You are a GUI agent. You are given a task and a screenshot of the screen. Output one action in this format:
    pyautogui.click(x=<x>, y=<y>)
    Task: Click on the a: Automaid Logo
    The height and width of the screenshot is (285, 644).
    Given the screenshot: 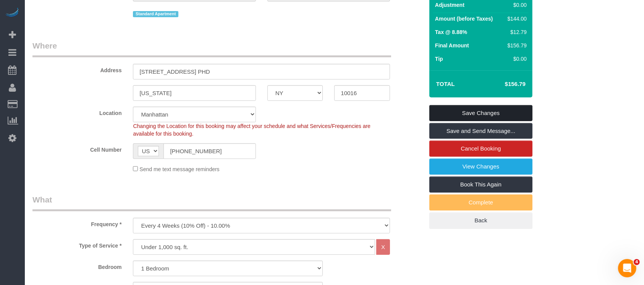 What is the action you would take?
    pyautogui.click(x=12, y=13)
    